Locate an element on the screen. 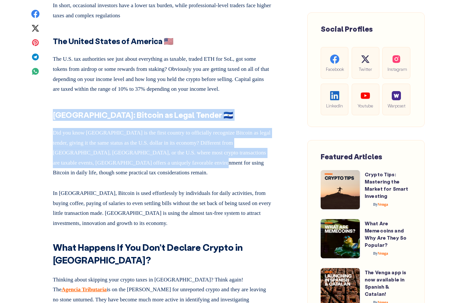 This screenshot has width=458, height=303. a: Agencia Tributaria is located at coordinates (84, 289).